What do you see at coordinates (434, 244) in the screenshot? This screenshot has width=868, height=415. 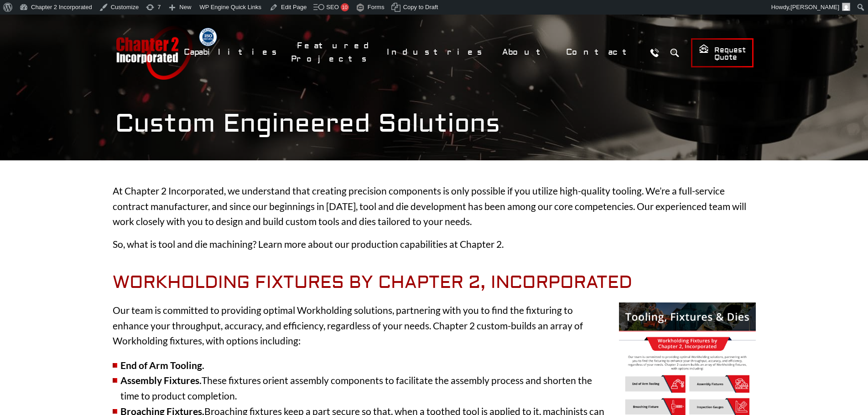 I see `p: So, what is tool and die machining? Learn more about our production capabilities at Chapter 2.` at bounding box center [434, 244].